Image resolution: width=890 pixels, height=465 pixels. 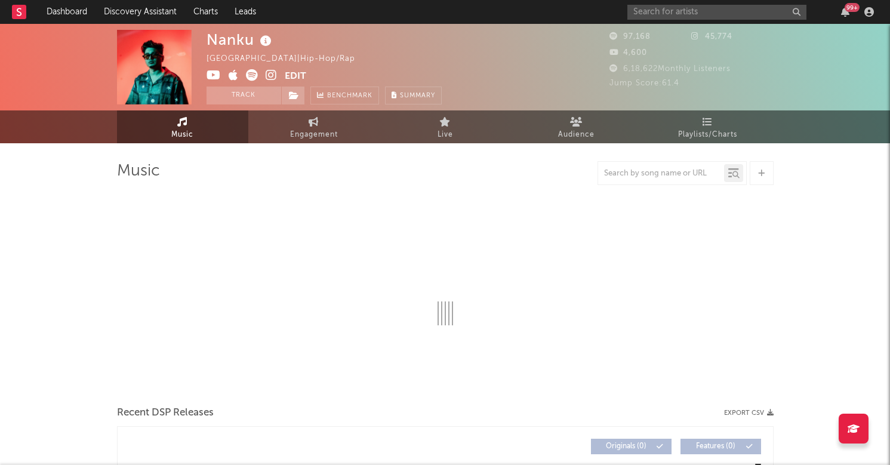 I want to click on span: Originals ( 0 ), so click(x=626, y=447).